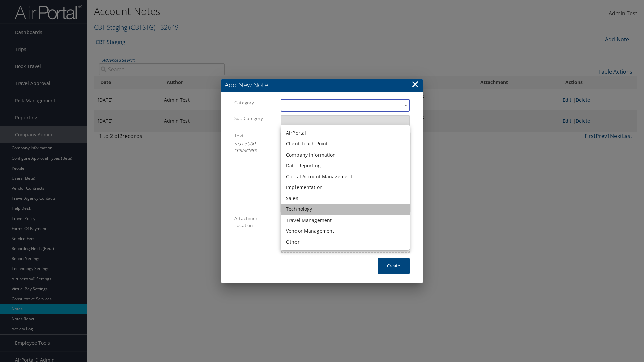  Describe the element at coordinates (345, 221) in the screenshot. I see `li: Travel Management` at that location.